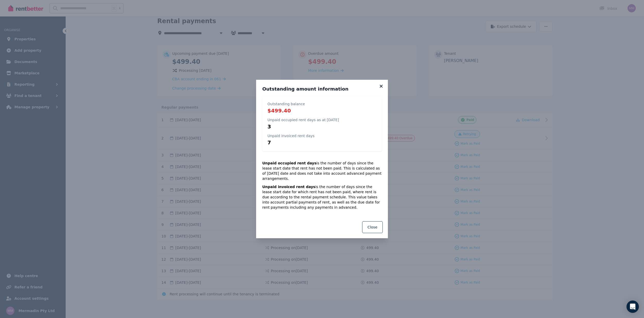  What do you see at coordinates (303, 127) in the screenshot?
I see `p: 3` at bounding box center [303, 127].